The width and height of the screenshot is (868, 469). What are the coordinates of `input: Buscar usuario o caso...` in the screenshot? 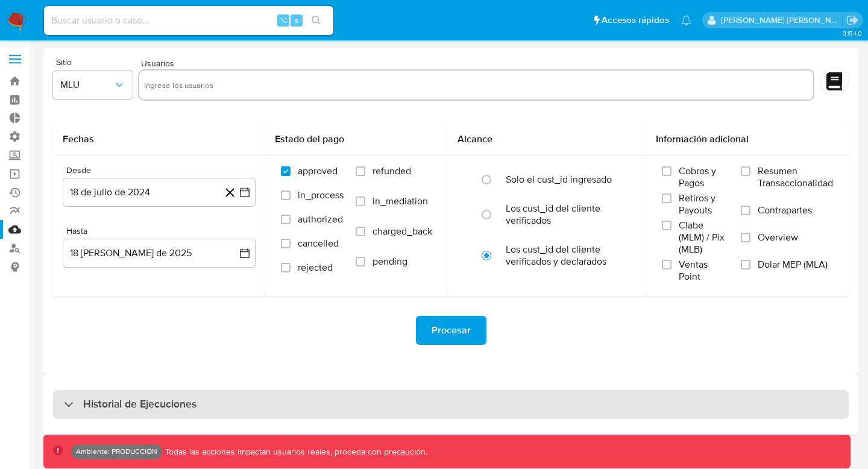 It's located at (189, 21).